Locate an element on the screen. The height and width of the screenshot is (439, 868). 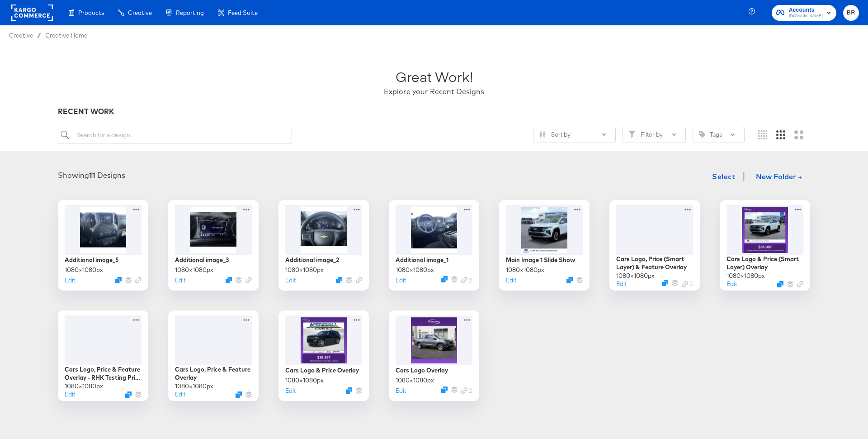
div: Explore your Recent Designs is located at coordinates (434, 91).